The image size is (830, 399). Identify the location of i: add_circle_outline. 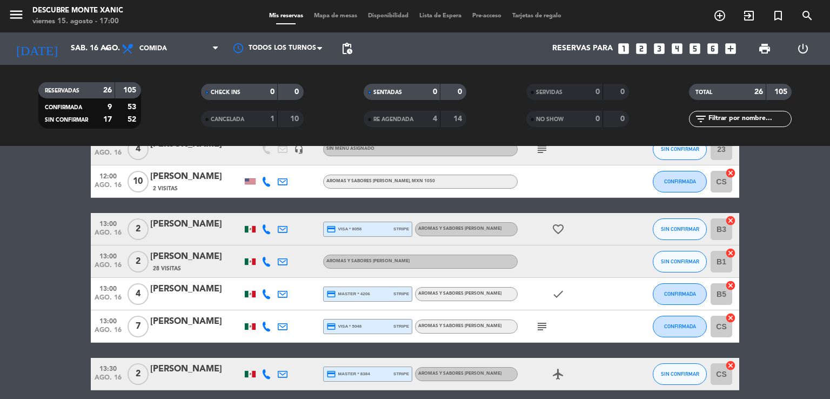
(720, 16).